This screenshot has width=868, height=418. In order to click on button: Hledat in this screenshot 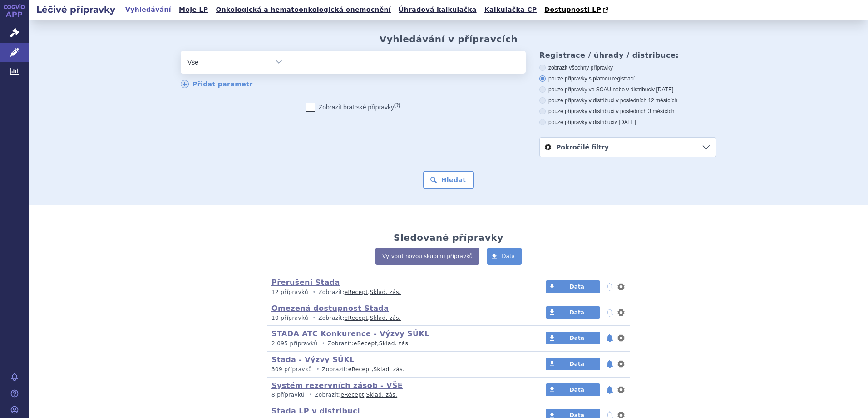, I will do `click(448, 180)`.